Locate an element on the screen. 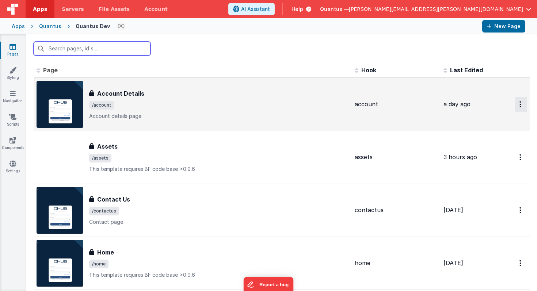 This screenshot has width=537, height=291. p: Contact page is located at coordinates (219, 222).